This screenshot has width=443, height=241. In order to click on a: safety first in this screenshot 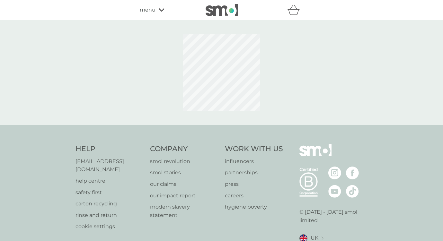, I will do `click(110, 193)`.